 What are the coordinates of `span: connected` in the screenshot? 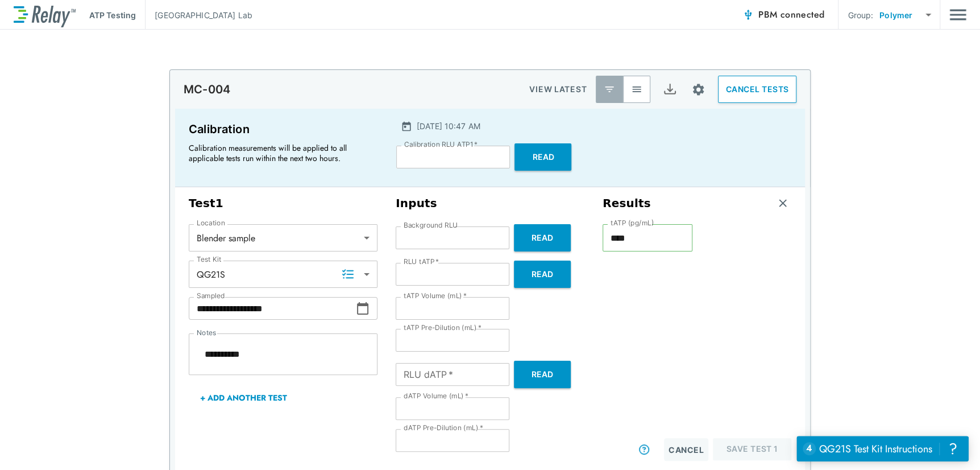 It's located at (803, 14).